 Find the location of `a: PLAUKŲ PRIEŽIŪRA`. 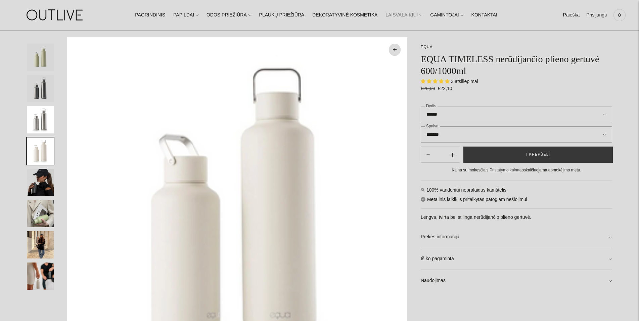

a: PLAUKŲ PRIEŽIŪRA is located at coordinates (282, 15).